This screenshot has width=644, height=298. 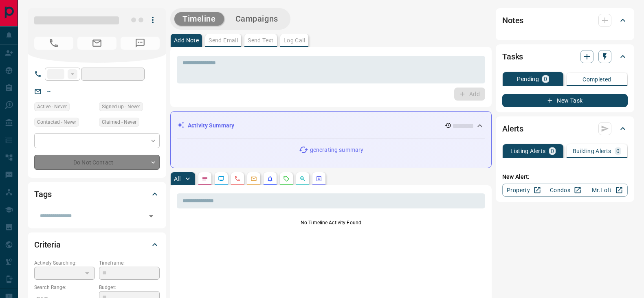 I want to click on p: Activity Summary, so click(x=211, y=125).